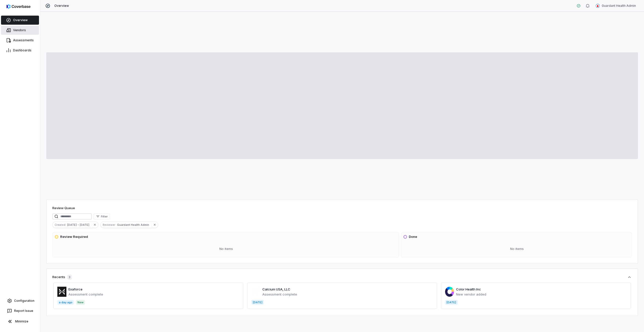 This screenshot has width=644, height=332. What do you see at coordinates (102, 216) in the screenshot?
I see `button: Filter` at bounding box center [102, 216].